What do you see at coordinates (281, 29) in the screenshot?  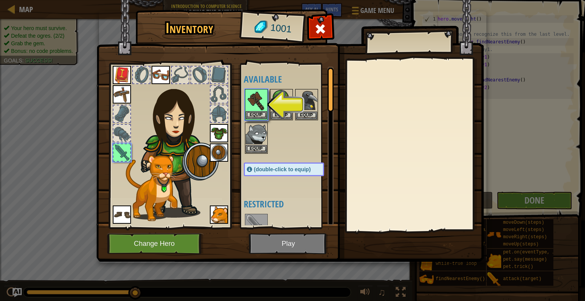 I see `span: 1001` at bounding box center [281, 29].